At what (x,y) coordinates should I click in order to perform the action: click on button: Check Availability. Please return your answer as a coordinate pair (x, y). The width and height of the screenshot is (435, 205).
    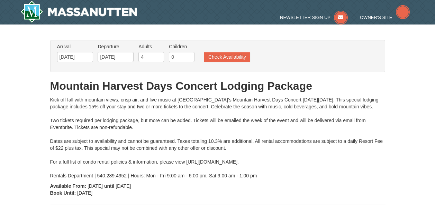
    Looking at the image, I should click on (227, 57).